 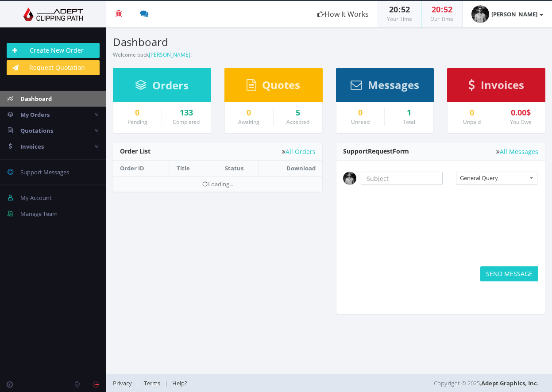 What do you see at coordinates (509, 274) in the screenshot?
I see `button: SEND MESSAGE` at bounding box center [509, 274].